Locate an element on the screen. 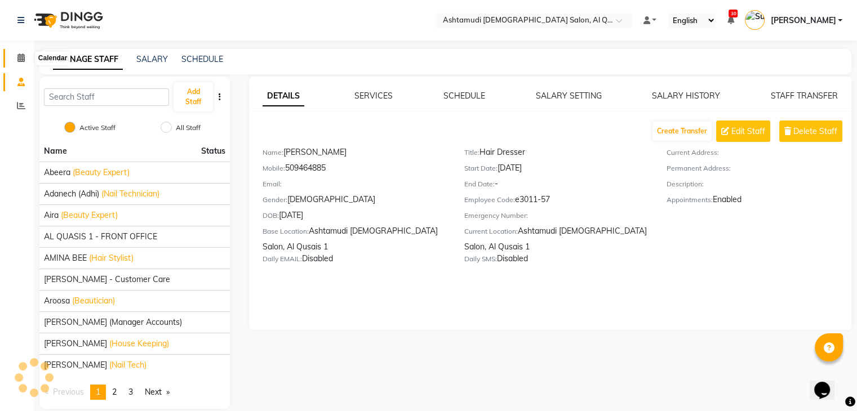  span: (Hair Stylist) is located at coordinates (111, 258).